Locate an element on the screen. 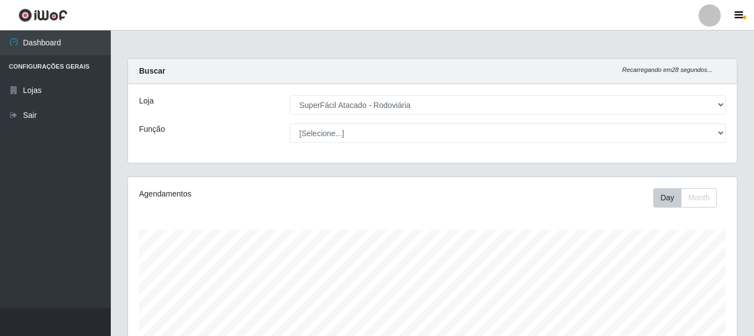 The image size is (754, 336). strong: Buscar is located at coordinates (152, 71).